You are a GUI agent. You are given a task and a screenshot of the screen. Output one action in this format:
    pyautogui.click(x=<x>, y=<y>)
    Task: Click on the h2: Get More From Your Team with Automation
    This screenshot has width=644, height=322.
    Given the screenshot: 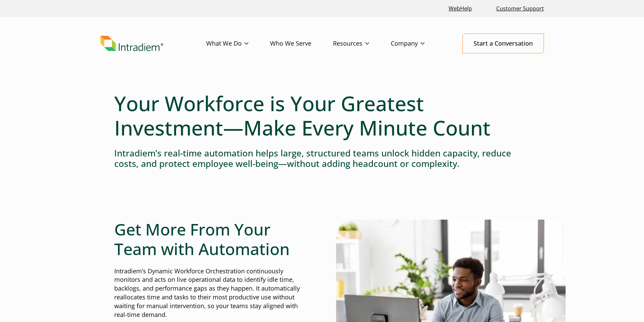 What is the action you would take?
    pyautogui.click(x=211, y=239)
    